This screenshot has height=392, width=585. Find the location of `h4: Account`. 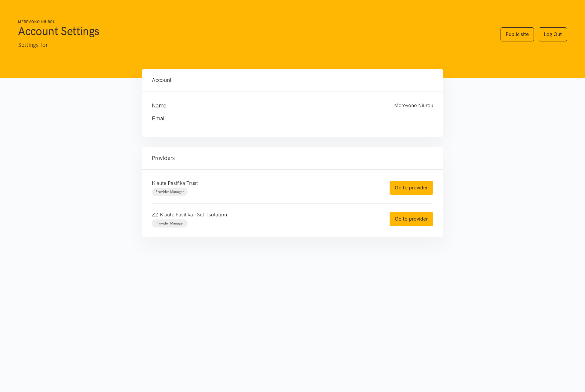

h4: Account is located at coordinates (292, 80).